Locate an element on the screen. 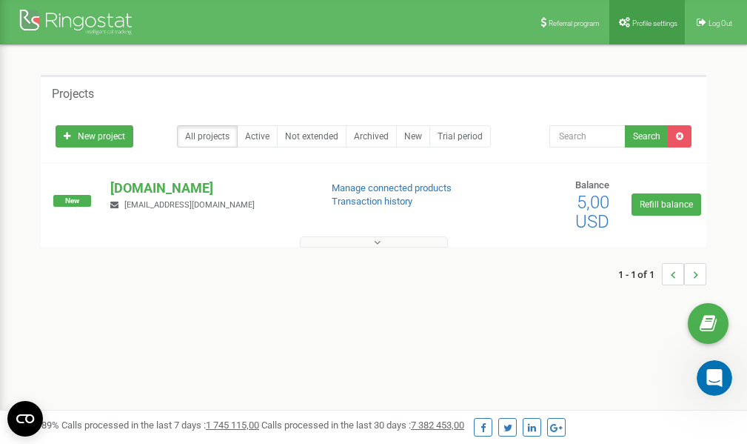 The height and width of the screenshot is (444, 747). button: Search is located at coordinates (647, 136).